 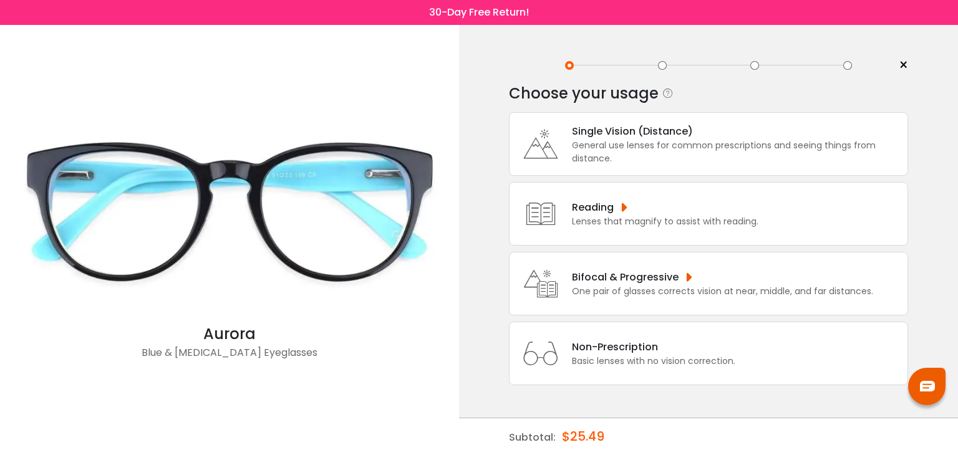 What do you see at coordinates (230, 212) in the screenshot?
I see `img: Blue Aurora - Acetate Eyeglasses` at bounding box center [230, 212].